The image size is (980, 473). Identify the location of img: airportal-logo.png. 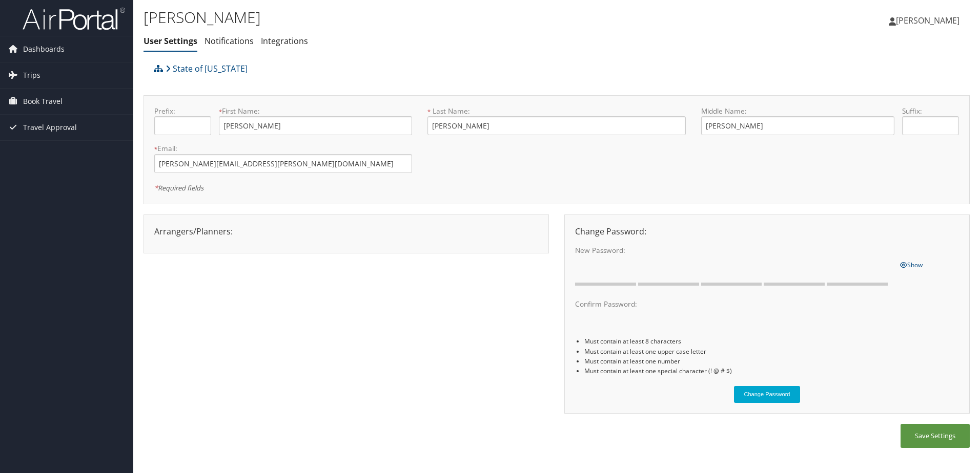
(74, 18).